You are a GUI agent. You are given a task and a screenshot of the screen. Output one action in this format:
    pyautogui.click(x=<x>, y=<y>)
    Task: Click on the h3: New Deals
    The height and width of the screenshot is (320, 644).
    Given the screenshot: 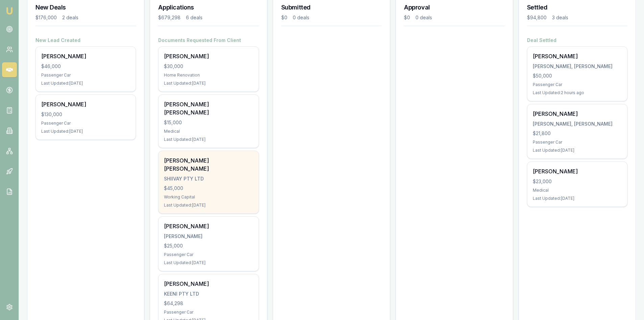 What is the action you would take?
    pyautogui.click(x=86, y=8)
    